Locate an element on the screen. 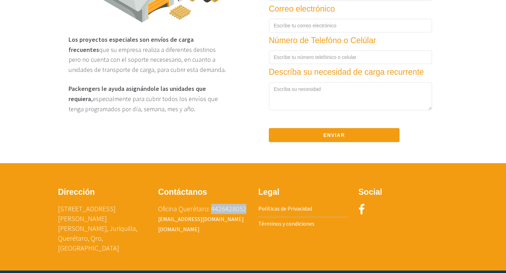  input: Escríbe tu correo electrónico is located at coordinates (350, 26).